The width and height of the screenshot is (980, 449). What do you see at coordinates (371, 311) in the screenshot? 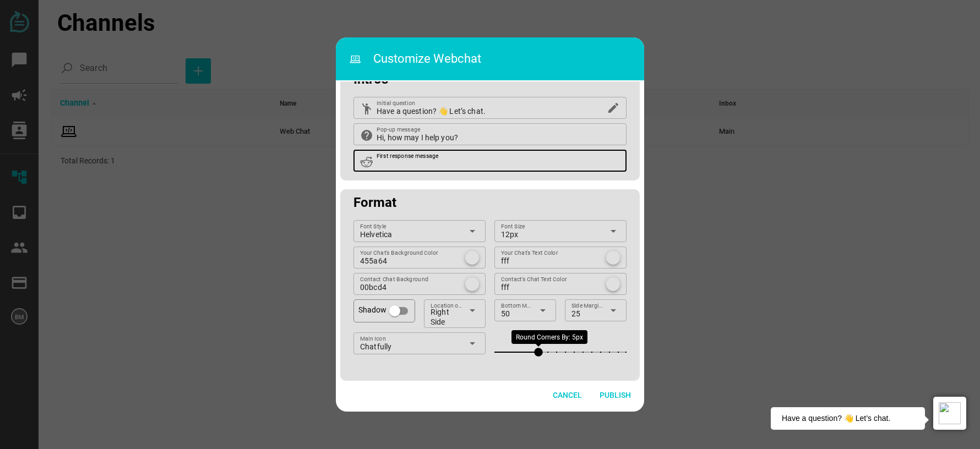
I see `div: Shadow` at bounding box center [371, 311].